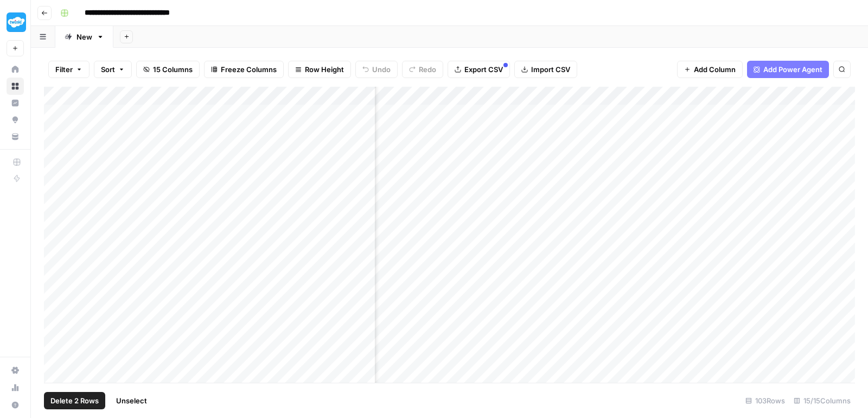 This screenshot has width=868, height=418. What do you see at coordinates (319, 69) in the screenshot?
I see `button: Row Height` at bounding box center [319, 69].